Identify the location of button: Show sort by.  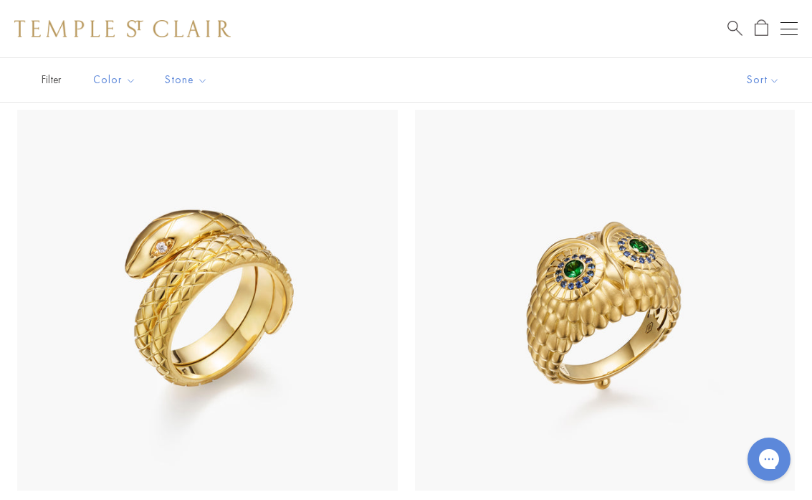
(763, 80).